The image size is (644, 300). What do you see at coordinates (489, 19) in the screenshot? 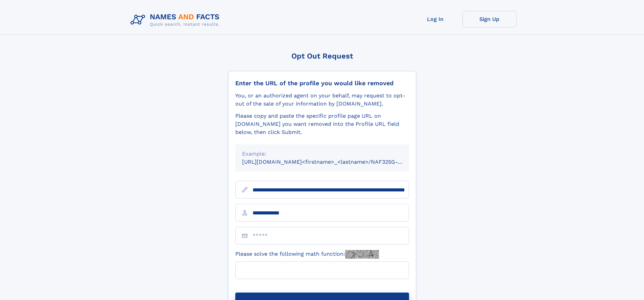
I see `a: Sign Up` at bounding box center [489, 19].